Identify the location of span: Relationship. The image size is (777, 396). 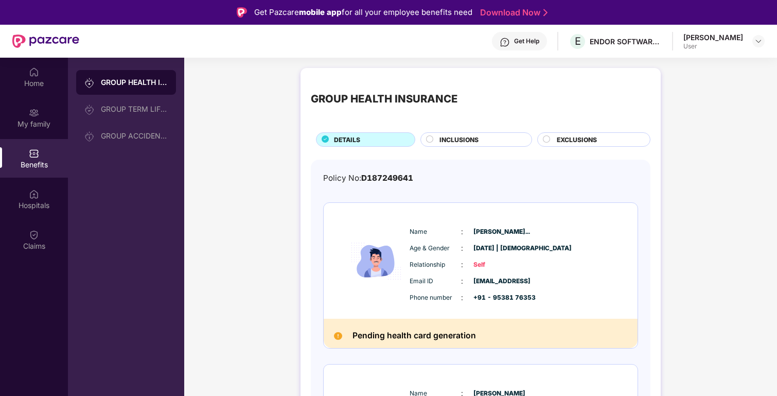
(436, 265).